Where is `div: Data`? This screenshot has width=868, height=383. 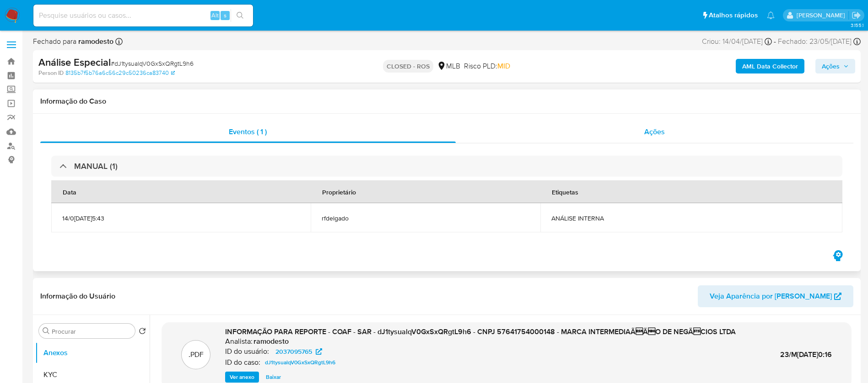
div: Data is located at coordinates (70, 192).